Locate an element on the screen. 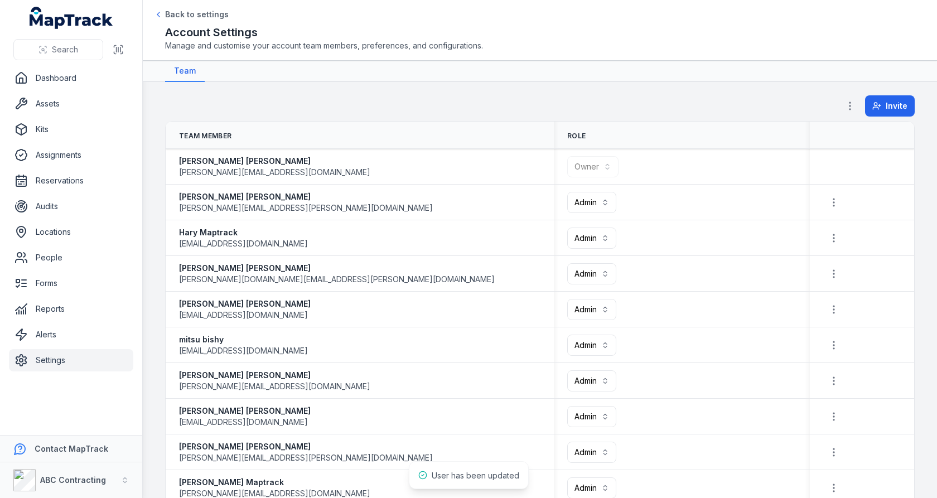 This screenshot has height=498, width=937. strong: Hary Maptrack is located at coordinates (243, 233).